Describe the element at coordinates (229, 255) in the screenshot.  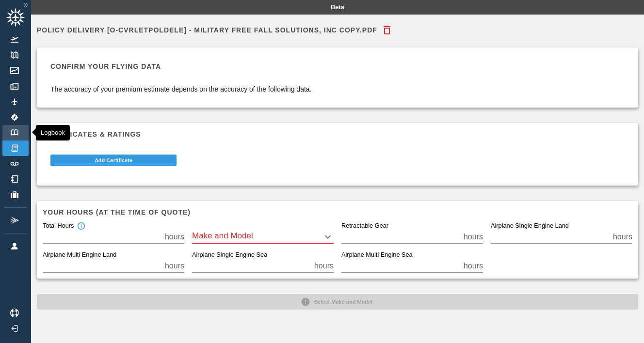
I see `label: Airplane Single Engine Sea` at that location.